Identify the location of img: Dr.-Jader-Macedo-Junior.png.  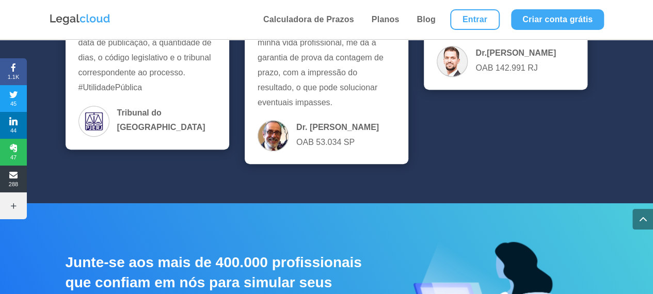
(273, 136).